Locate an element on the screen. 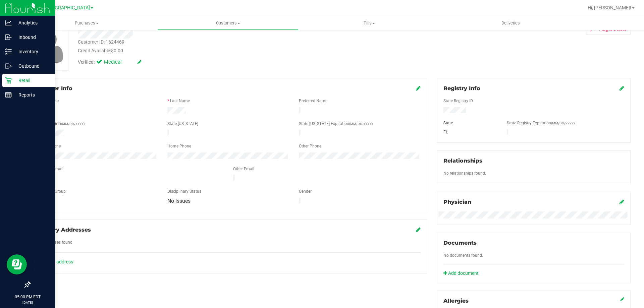 This screenshot has width=644, height=308. span: Customers is located at coordinates (228, 23).